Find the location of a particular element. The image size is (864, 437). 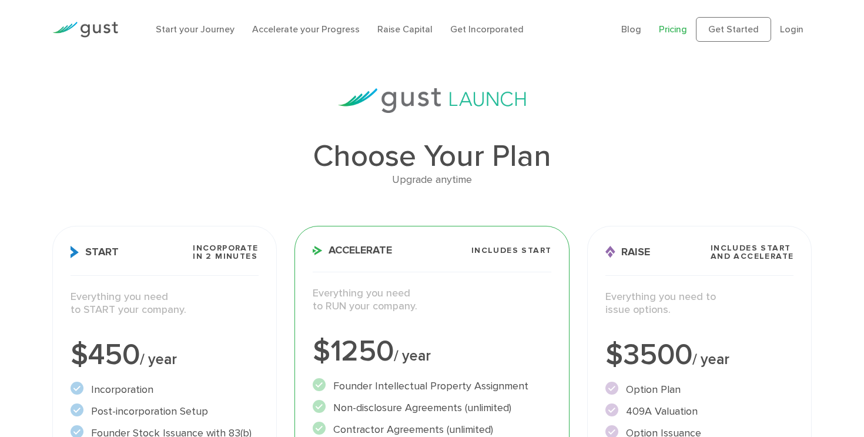

a: Pricing is located at coordinates (673, 29).